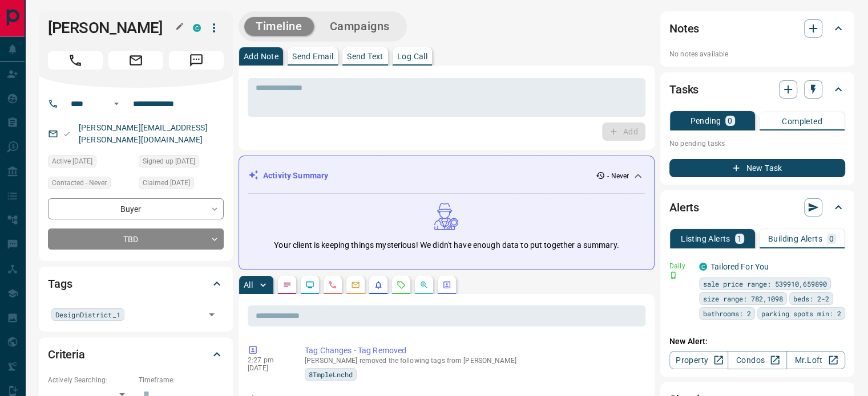 The image size is (868, 396). I want to click on p: Completed, so click(802, 121).